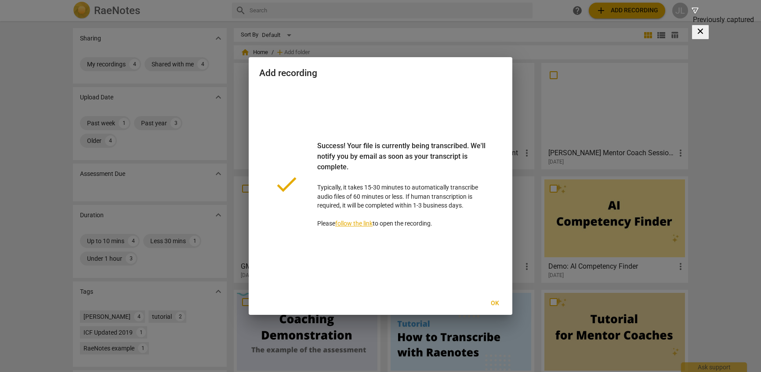  Describe the element at coordinates (380, 73) in the screenshot. I see `h2: Add recording` at that location.